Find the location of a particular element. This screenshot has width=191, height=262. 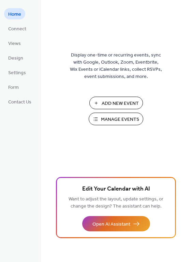

span: Open AI Assistant is located at coordinates (111, 225).